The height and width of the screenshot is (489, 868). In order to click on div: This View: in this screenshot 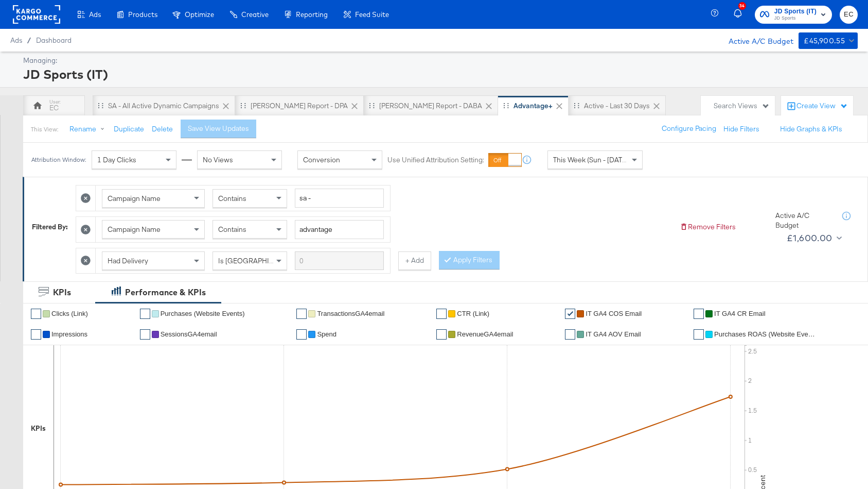, I will do `click(44, 130)`.